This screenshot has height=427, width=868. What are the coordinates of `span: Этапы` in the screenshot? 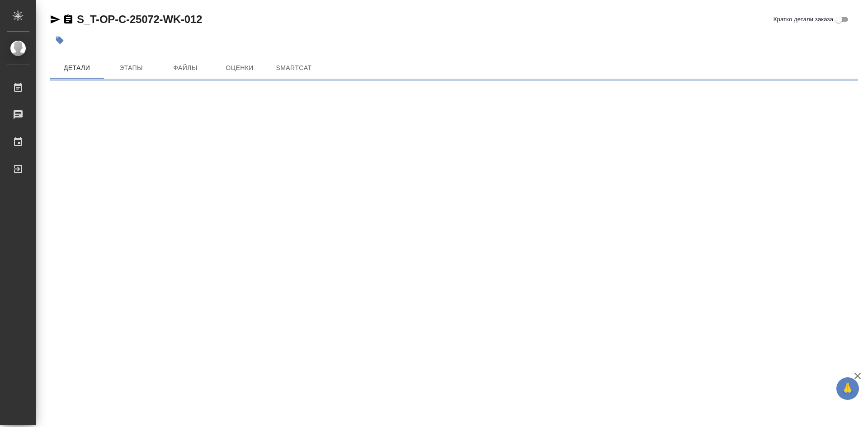 It's located at (132, 68).